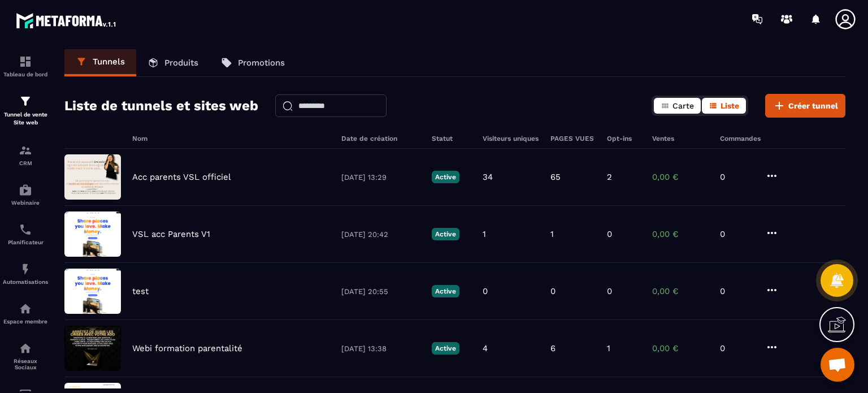  What do you see at coordinates (381, 139) in the screenshot?
I see `h6: Date de création` at bounding box center [381, 139].